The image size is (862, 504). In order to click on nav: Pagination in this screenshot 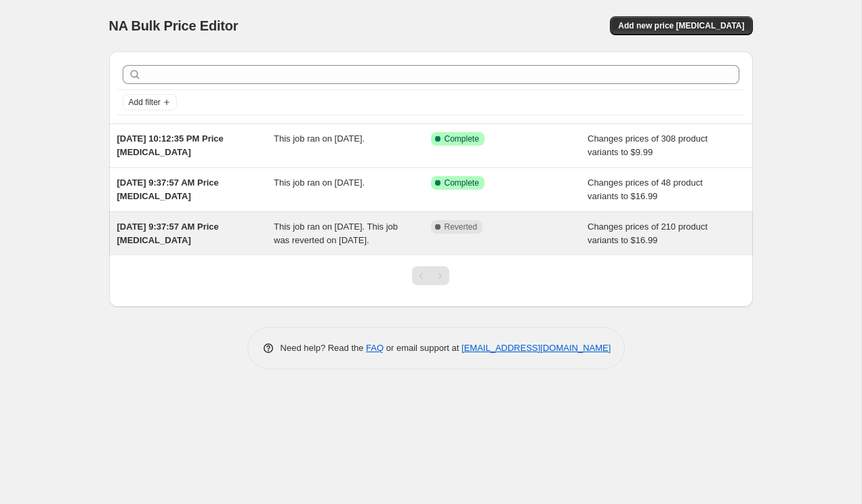, I will do `click(430, 275)`.